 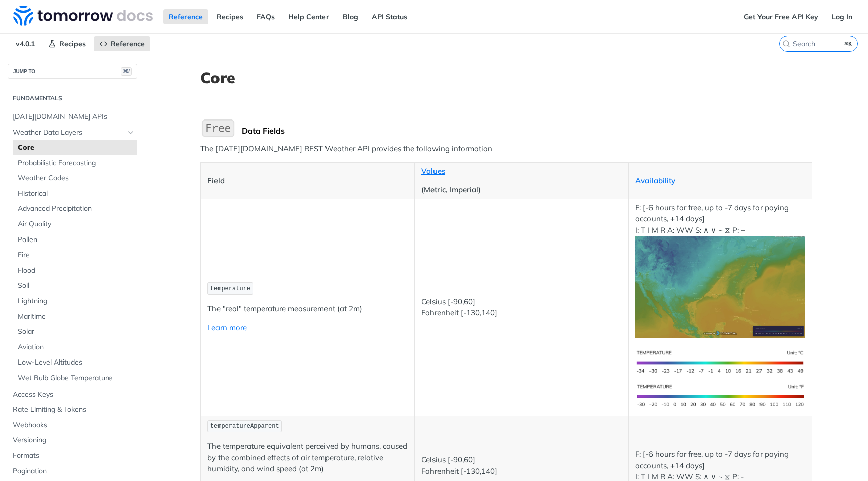 I want to click on button: JUMP TO⌘/, so click(x=72, y=71).